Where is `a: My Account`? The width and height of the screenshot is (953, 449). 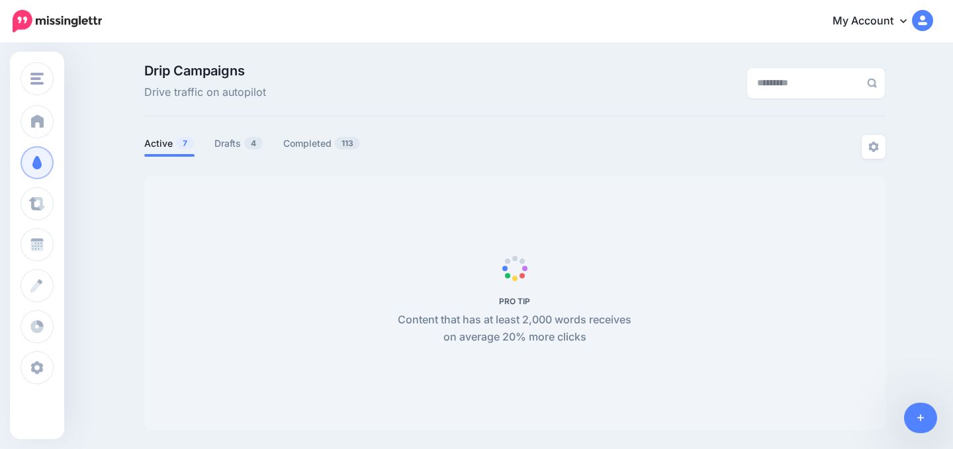
a: My Account is located at coordinates (876, 21).